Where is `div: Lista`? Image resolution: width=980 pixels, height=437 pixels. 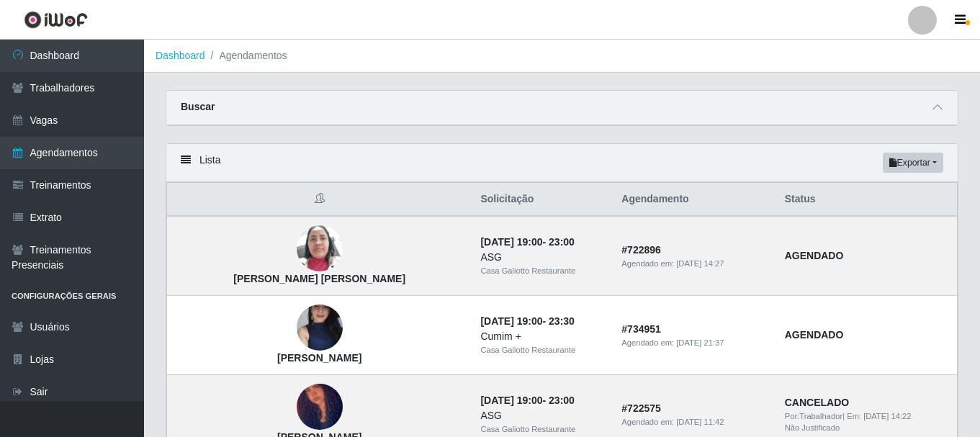
div: Lista is located at coordinates (562, 162).